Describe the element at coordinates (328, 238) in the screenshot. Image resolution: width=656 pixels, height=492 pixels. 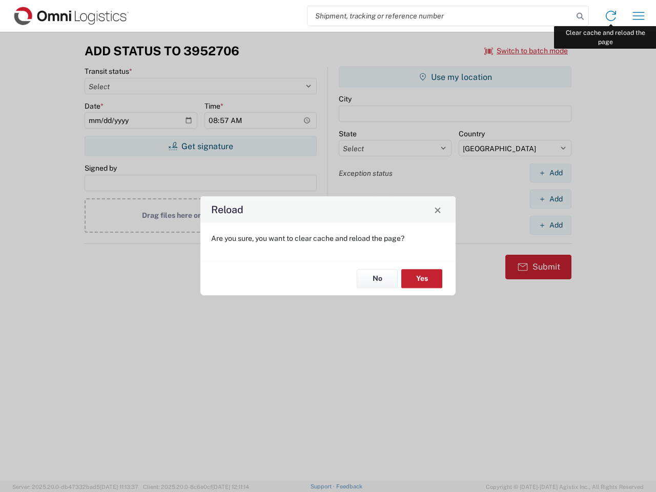
I see `p: Are you sure, you want to clear cache and reload the page?` at that location.